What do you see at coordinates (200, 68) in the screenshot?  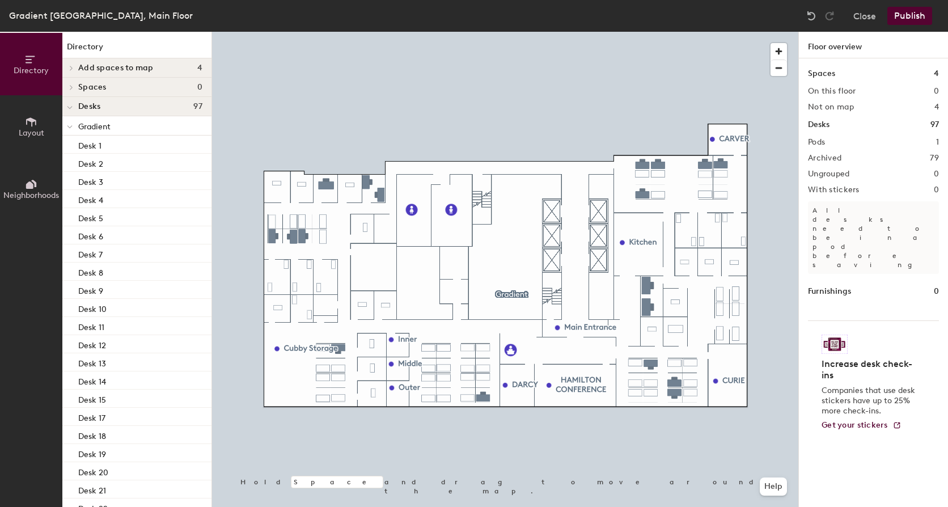 I see `span: 4` at bounding box center [200, 68].